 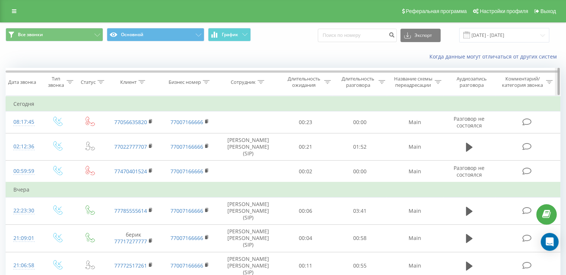 I want to click on span: График, so click(x=230, y=35).